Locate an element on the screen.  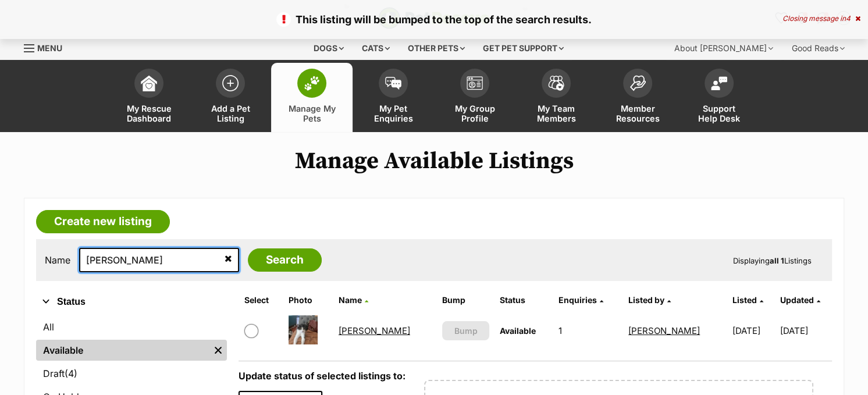
span: Listed by is located at coordinates (646, 299).